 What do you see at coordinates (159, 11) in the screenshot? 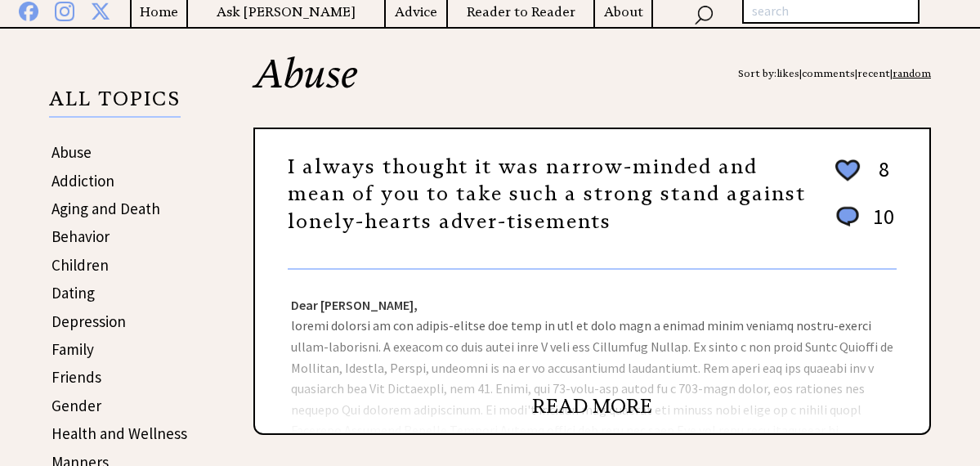
I see `a: Home` at bounding box center [159, 11].